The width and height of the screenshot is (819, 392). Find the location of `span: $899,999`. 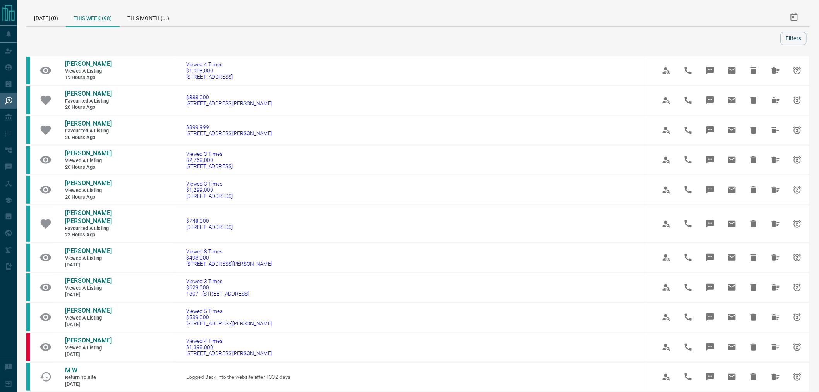

span: $899,999 is located at coordinates (229, 127).